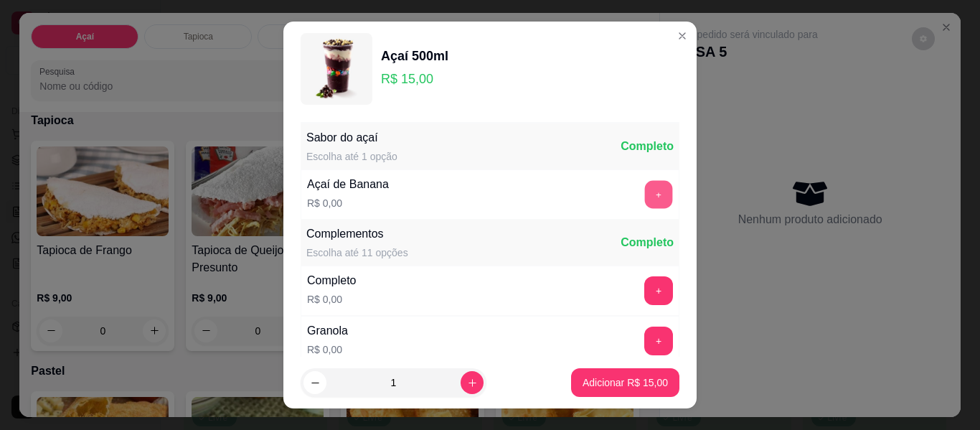 The image size is (980, 430). Describe the element at coordinates (327, 331) in the screenshot. I see `div: Granola` at that location.